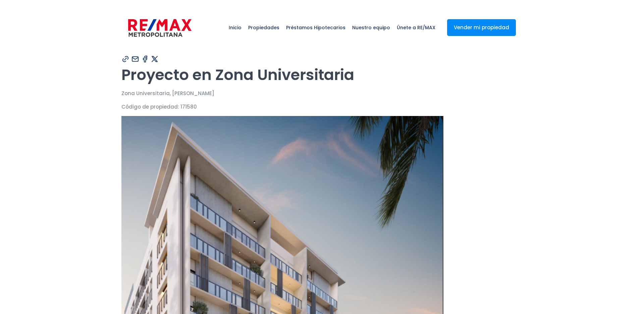 Image resolution: width=644 pixels, height=314 pixels. I want to click on span: Código de propiedad:, so click(150, 106).